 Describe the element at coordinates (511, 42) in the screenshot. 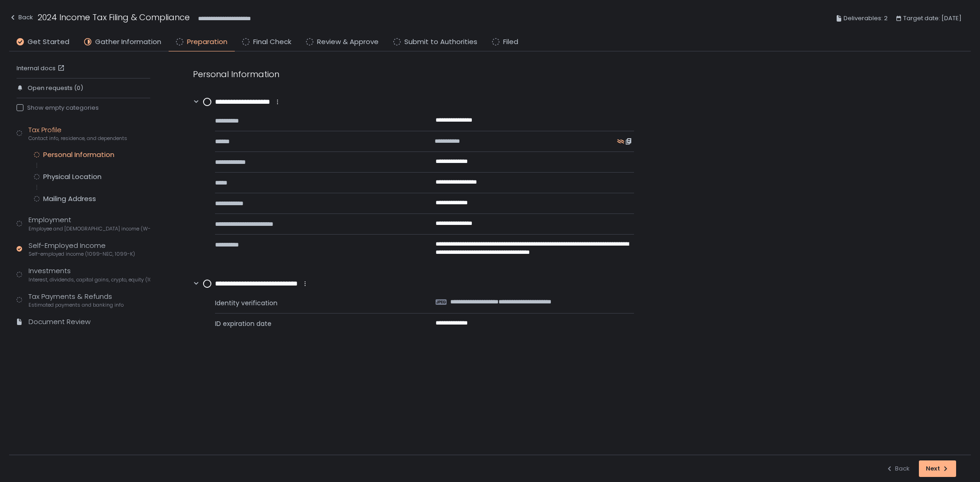

I see `span: Filed` at that location.